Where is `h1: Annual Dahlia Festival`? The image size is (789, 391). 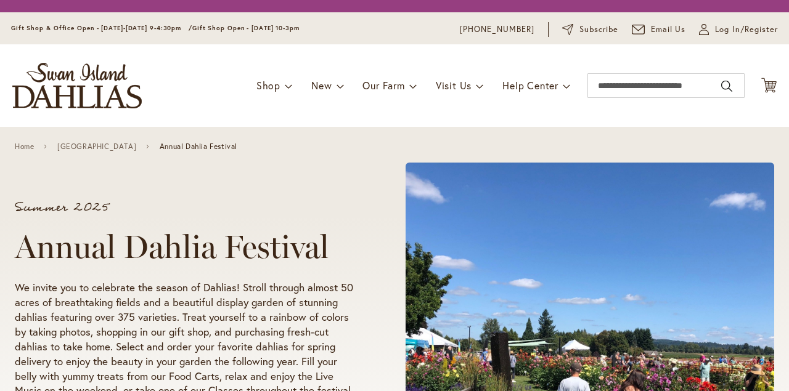
h1: Annual Dahlia Festival is located at coordinates (187, 247).